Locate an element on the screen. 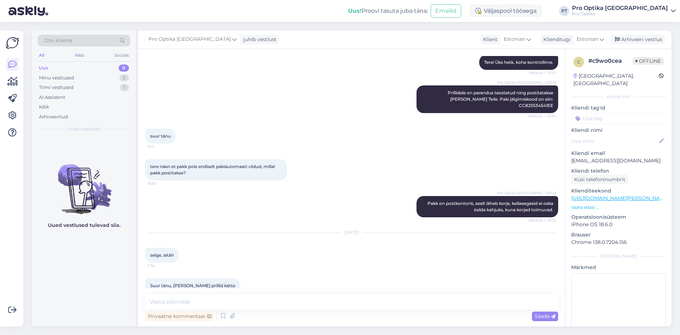 The image size is (680, 335). p: Vaata edasi ... is located at coordinates (619, 207).